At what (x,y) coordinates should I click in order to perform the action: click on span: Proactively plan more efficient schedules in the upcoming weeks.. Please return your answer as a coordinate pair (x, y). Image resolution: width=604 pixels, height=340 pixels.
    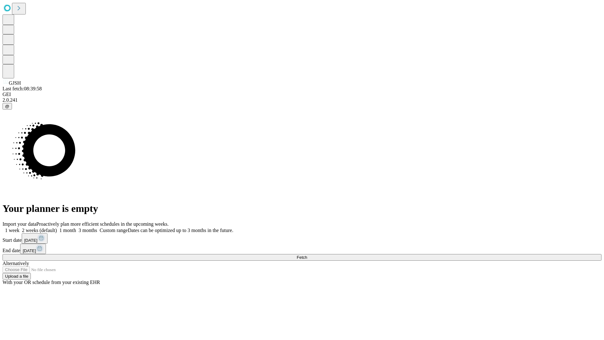
    Looking at the image, I should click on (103, 224).